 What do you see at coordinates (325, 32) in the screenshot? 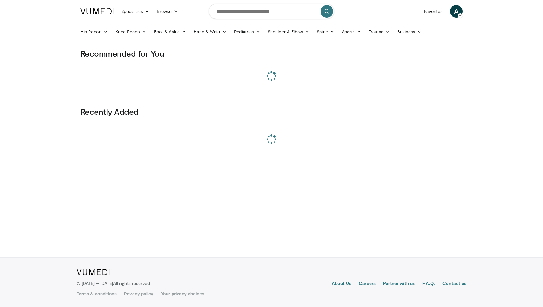
I see `a: Spine` at bounding box center [325, 32].